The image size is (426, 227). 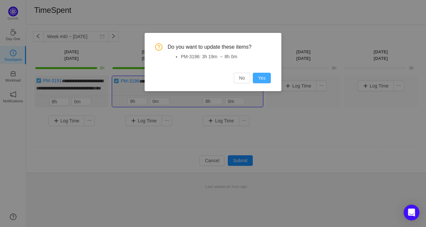 I want to click on li: PM-3196: 3h 19m → 8h 0m, so click(x=226, y=56).